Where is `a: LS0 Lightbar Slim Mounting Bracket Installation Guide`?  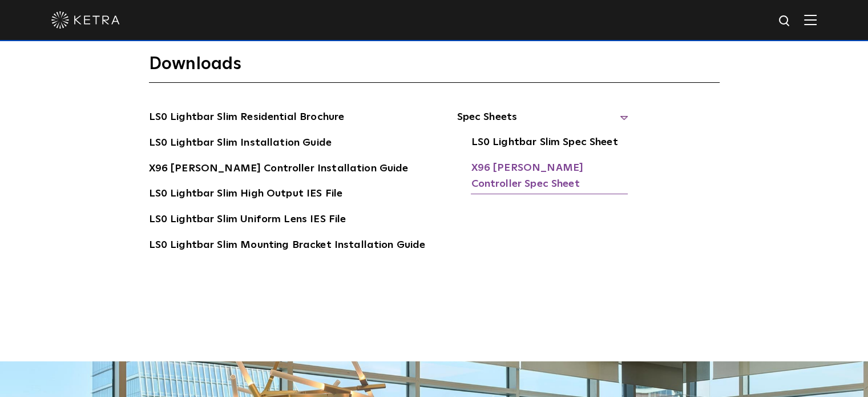
a: LS0 Lightbar Slim Mounting Bracket Installation Guide is located at coordinates (287, 246).